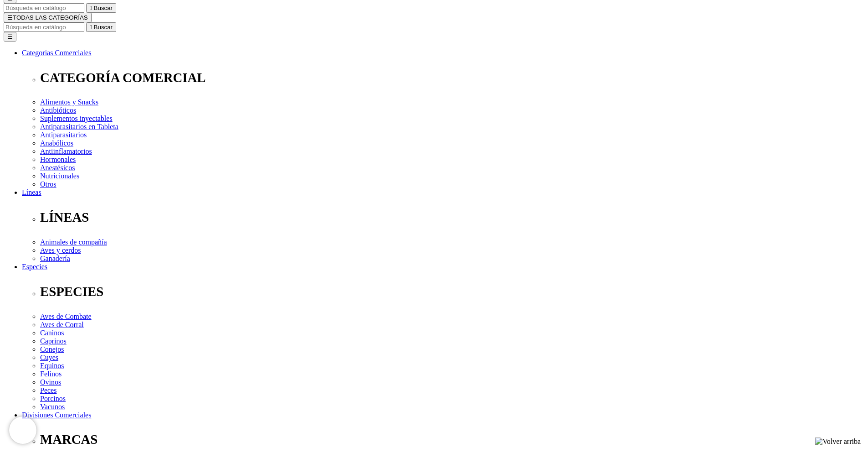 The height and width of the screenshot is (453, 868). I want to click on span: Vacunos, so click(52, 406).